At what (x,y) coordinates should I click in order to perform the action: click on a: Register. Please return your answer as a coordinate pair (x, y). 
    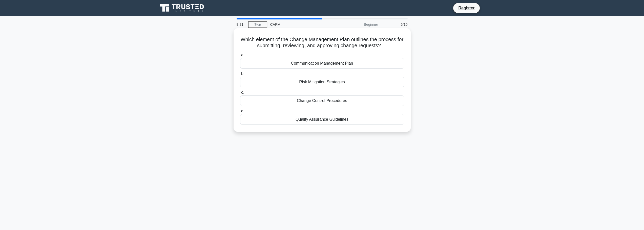
    Looking at the image, I should click on (466, 8).